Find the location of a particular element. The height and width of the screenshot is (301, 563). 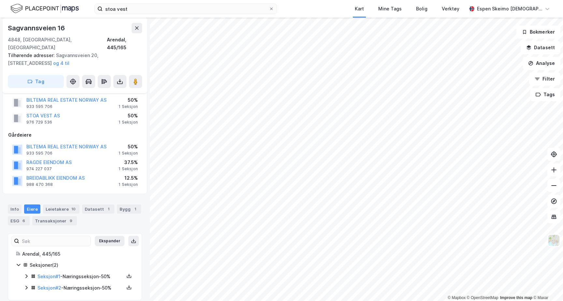

div: Datasett is located at coordinates (98, 209).